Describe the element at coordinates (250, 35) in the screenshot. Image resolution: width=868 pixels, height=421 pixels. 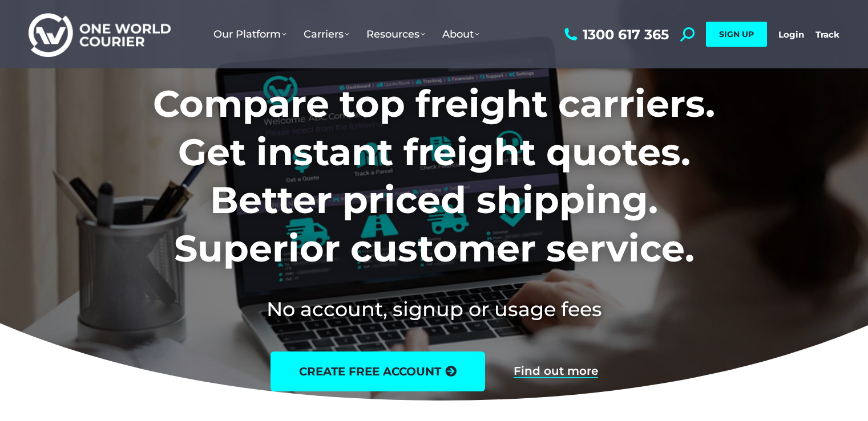
I see `span: Our Platform` at that location.